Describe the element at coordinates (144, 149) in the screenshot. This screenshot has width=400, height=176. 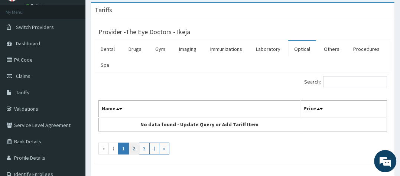
I see `a: Go to page number 3` at that location.